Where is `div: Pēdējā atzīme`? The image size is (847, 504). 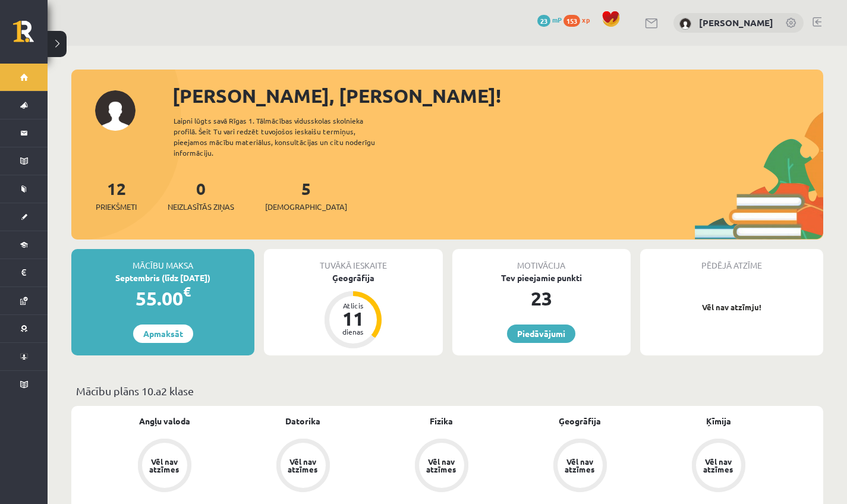
div: Pēdējā atzīme is located at coordinates (732, 260).